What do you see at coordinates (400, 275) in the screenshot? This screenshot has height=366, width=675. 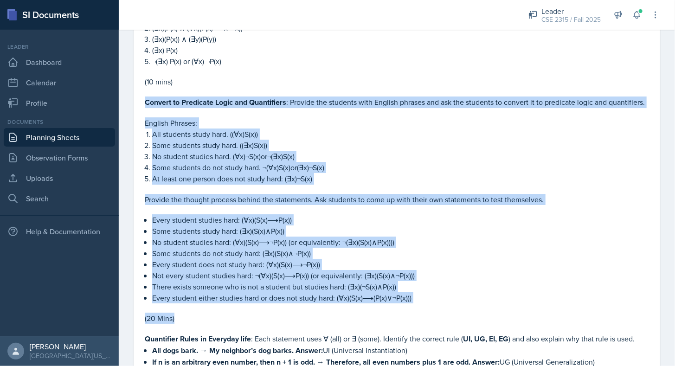 I see `p: Not every student studies hard: ¬(∀x)(S(x)⟶P(x)) (or equivalently: (∃x)(S(x)∧¬P(x)))` at bounding box center [400, 275].